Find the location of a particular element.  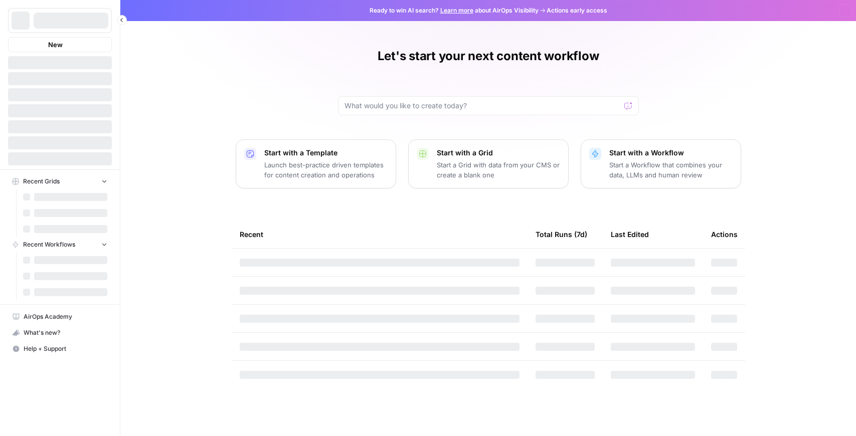

span: Recent Grids is located at coordinates (41, 181).